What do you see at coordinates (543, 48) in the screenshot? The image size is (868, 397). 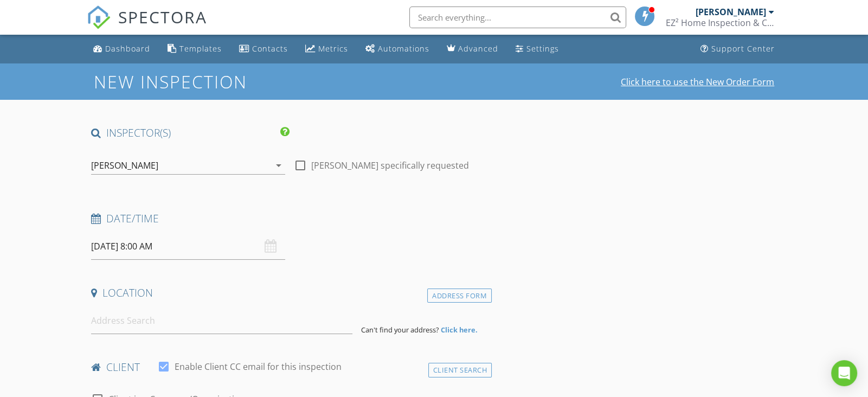 I see `div: Settings` at bounding box center [543, 48].